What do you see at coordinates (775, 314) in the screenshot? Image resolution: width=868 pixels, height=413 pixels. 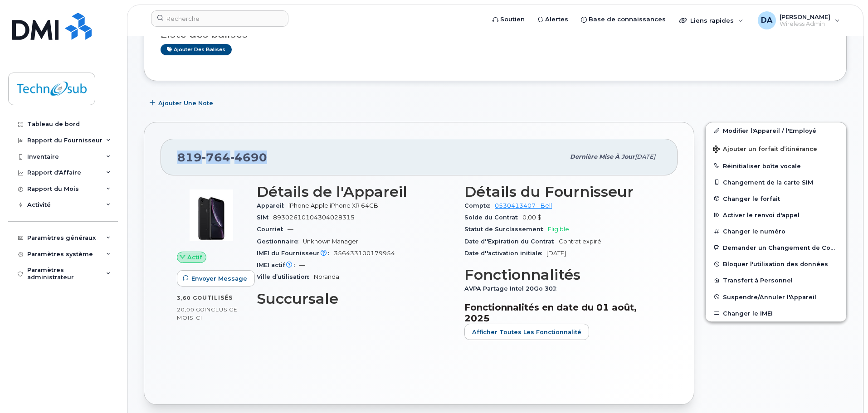 I see `button: Changer le IMEI` at bounding box center [775, 314].